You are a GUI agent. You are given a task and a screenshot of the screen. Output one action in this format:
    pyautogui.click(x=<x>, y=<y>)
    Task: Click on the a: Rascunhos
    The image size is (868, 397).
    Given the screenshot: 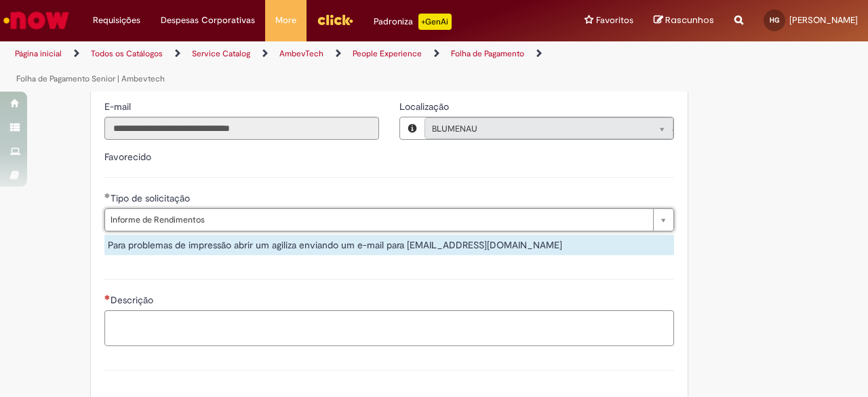 What is the action you would take?
    pyautogui.click(x=683, y=20)
    